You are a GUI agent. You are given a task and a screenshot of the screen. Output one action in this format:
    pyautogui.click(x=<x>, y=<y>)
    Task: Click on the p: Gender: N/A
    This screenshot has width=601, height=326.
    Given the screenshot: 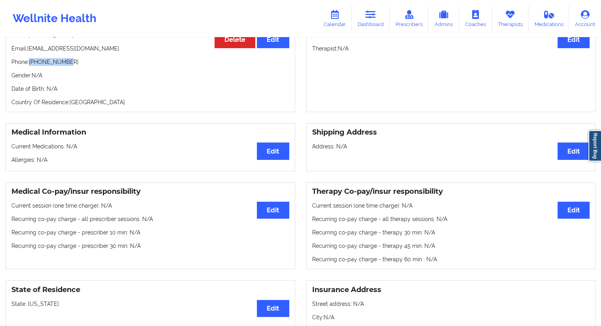 What is the action you would take?
    pyautogui.click(x=150, y=75)
    